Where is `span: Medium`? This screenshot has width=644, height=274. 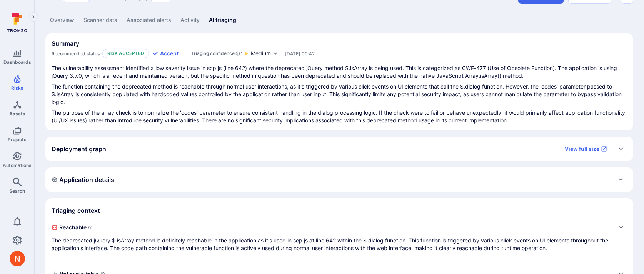
span: Medium is located at coordinates (261, 53).